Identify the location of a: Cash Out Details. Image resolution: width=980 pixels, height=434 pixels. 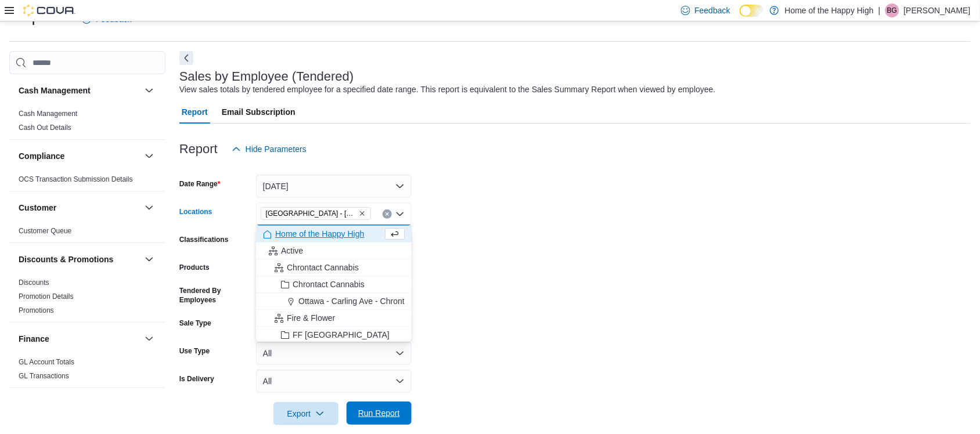
(45, 128).